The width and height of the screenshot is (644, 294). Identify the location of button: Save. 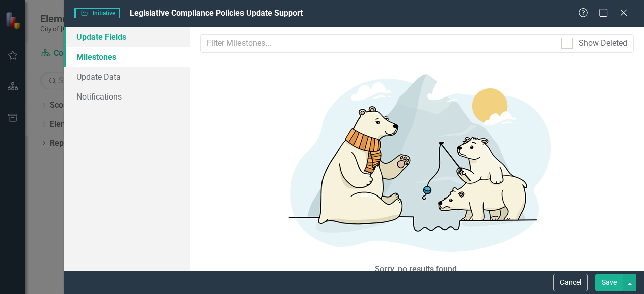
(609, 282).